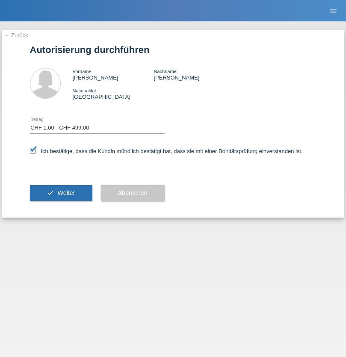 The height and width of the screenshot is (357, 346). What do you see at coordinates (333, 11) in the screenshot?
I see `i: menu` at bounding box center [333, 11].